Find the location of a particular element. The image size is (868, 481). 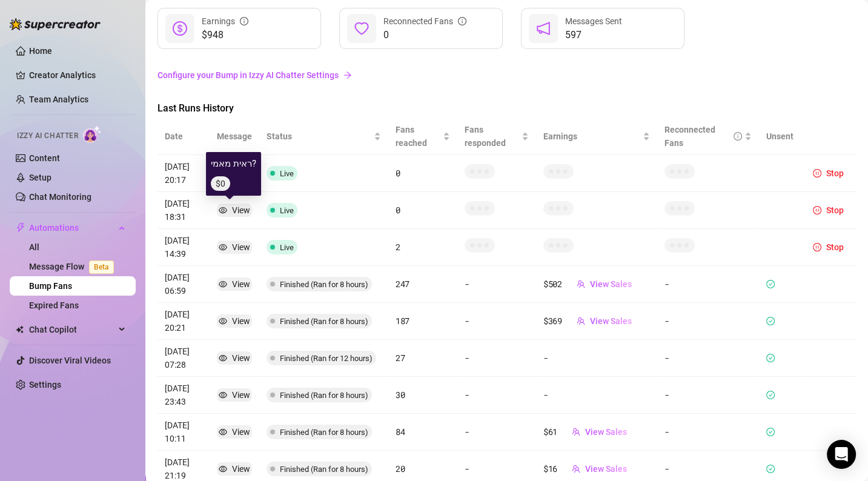

div: Open Intercom Messenger is located at coordinates (841, 454).